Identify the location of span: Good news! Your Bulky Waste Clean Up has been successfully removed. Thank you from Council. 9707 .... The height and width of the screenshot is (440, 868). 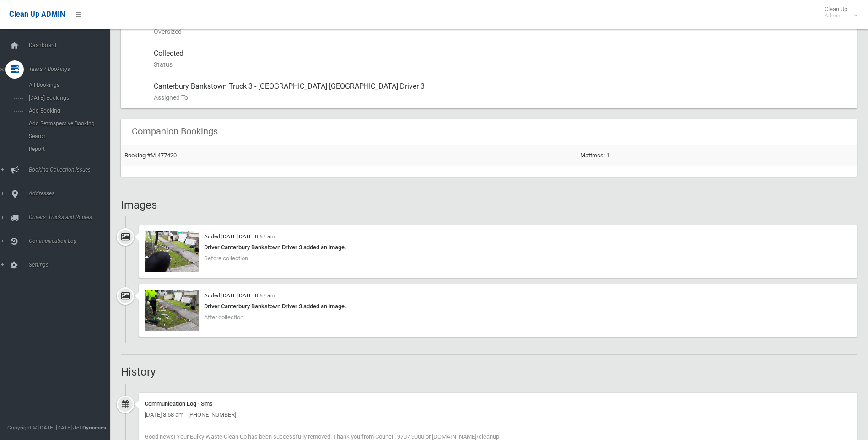
(322, 436).